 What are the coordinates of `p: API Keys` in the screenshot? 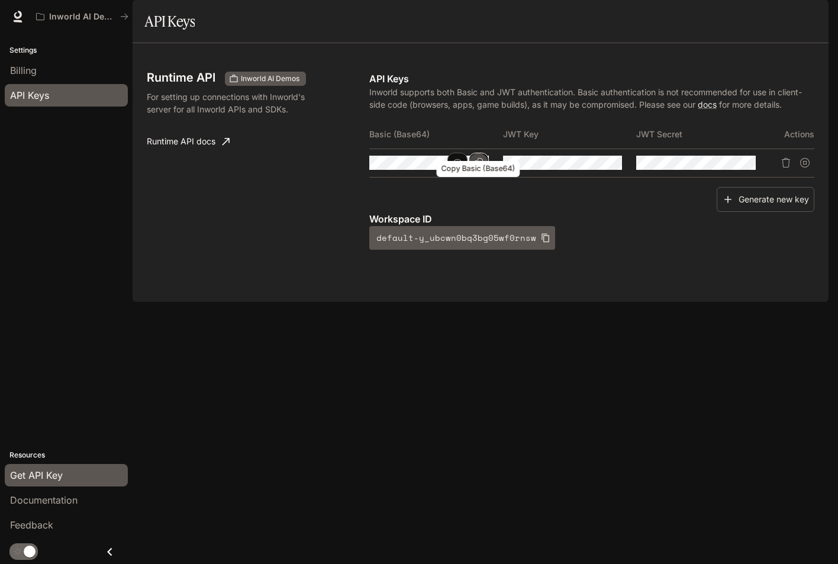 It's located at (592, 79).